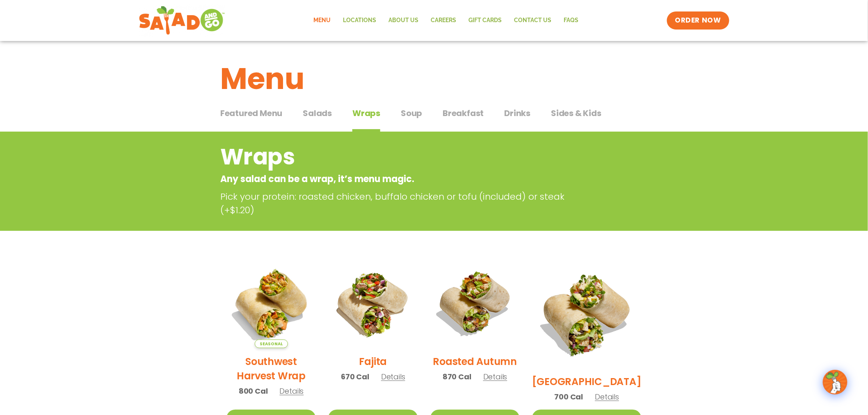 This screenshot has height=415, width=868. I want to click on span: Wraps, so click(366, 113).